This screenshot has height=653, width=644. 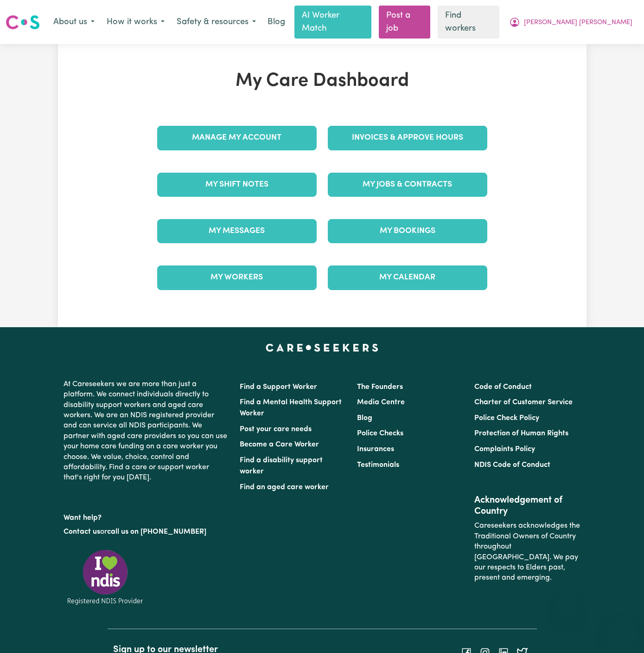 I want to click on a: My Messages, so click(x=237, y=231).